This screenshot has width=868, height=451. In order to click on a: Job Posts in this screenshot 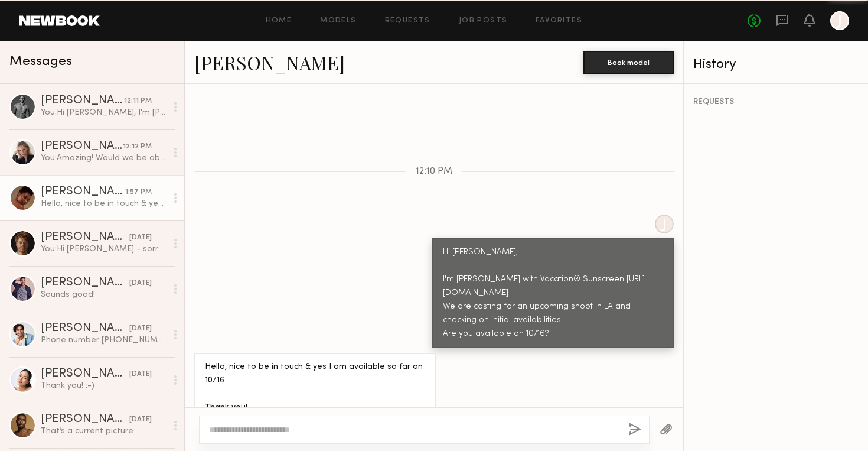, I will do `click(483, 20)`.